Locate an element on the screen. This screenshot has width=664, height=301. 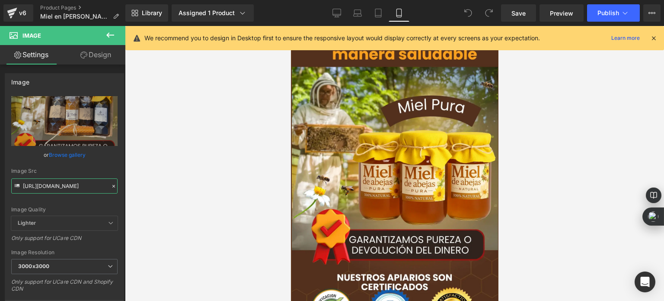
span: Image is located at coordinates (32, 35).